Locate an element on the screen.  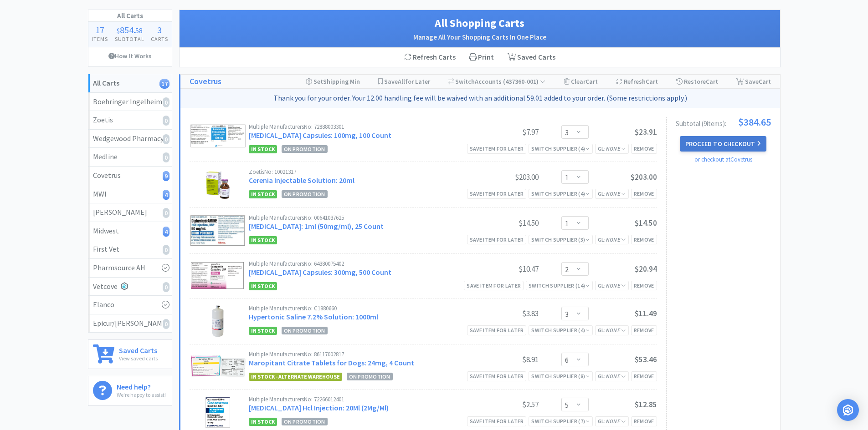
a: Hypertonic Saline 7.2% Solution: 1000ml is located at coordinates (313, 316).